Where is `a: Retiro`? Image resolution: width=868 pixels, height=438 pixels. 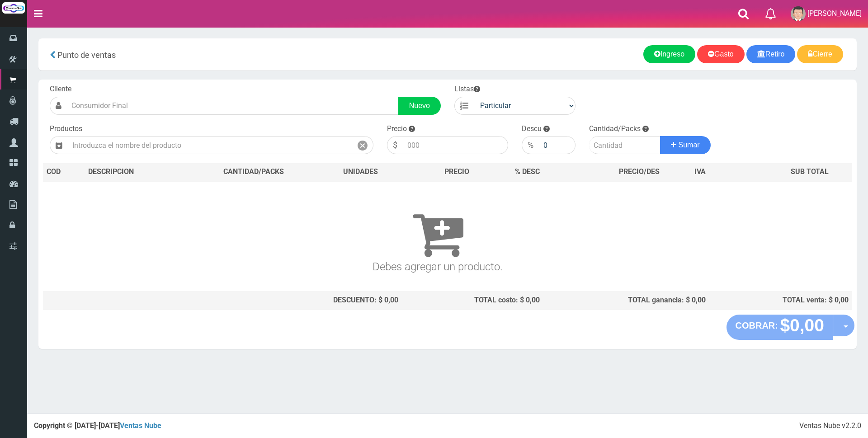
a: Retiro is located at coordinates (771, 54).